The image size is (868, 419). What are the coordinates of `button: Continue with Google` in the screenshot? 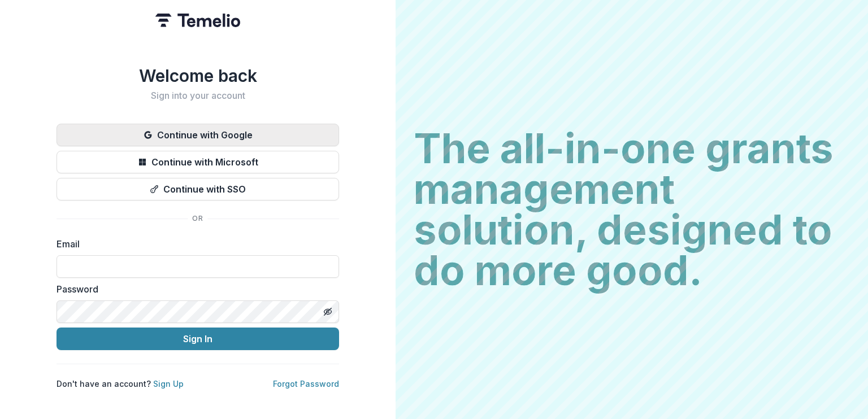 It's located at (198, 135).